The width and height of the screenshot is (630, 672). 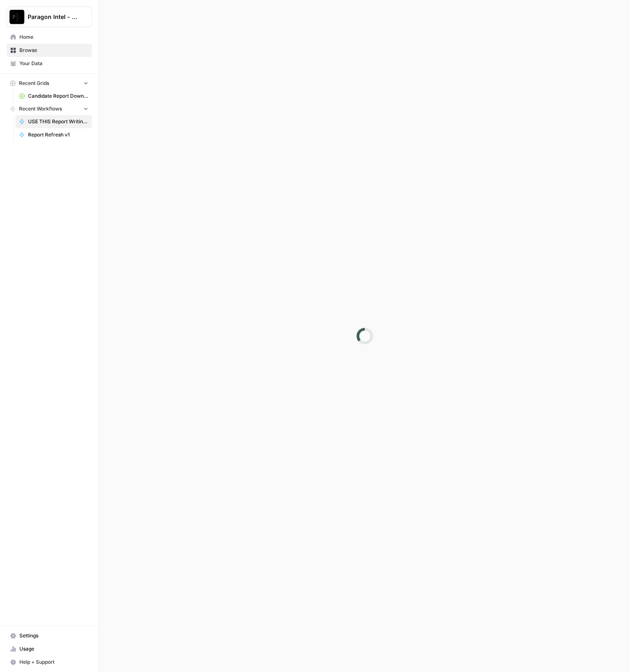 I want to click on img: Paragon Intel - Bill / Ty / Colby R&D Logo, so click(x=17, y=17).